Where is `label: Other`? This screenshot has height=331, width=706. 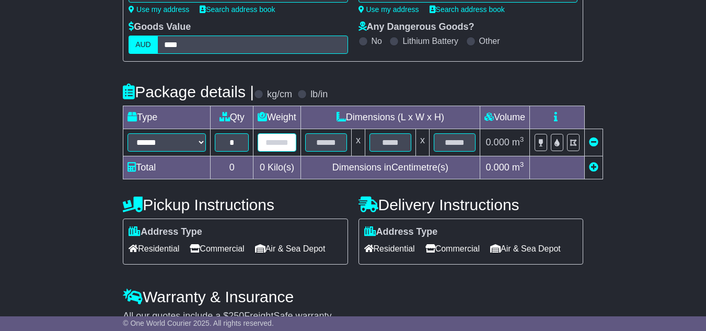
label: Other is located at coordinates (489, 41).